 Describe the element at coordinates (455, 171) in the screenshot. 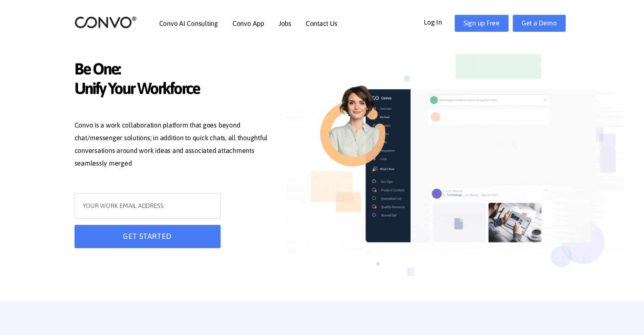

I see `img: image_not_found` at that location.